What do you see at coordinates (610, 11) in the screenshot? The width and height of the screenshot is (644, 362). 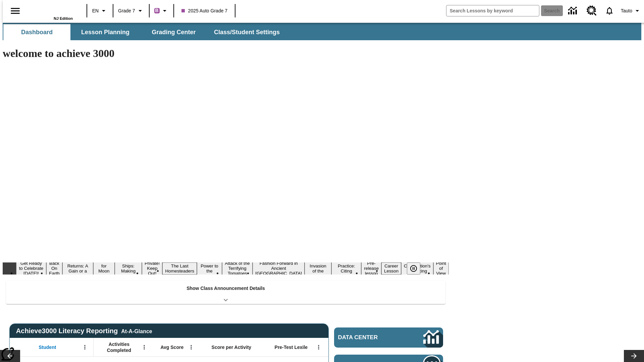 I see `a: Notifications` at bounding box center [610, 11].